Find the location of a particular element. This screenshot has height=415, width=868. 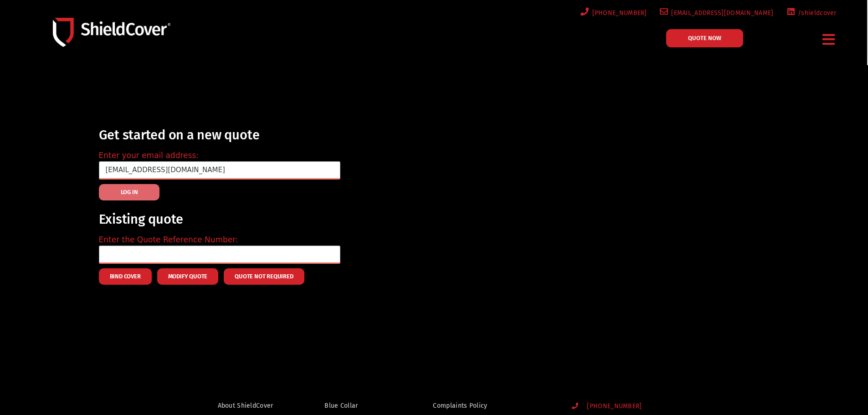

div: Menu Toggle is located at coordinates (829, 39).